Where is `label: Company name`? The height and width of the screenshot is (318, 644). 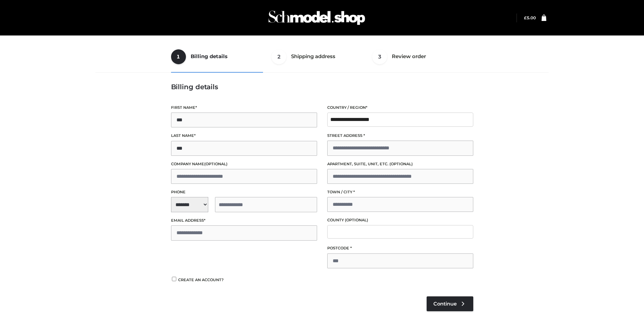 label: Company name is located at coordinates (244, 164).